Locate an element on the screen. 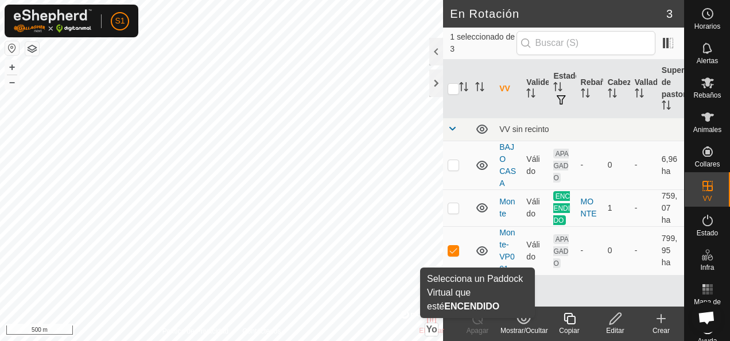 The image size is (730, 341). div: MONTE is located at coordinates (589, 208).